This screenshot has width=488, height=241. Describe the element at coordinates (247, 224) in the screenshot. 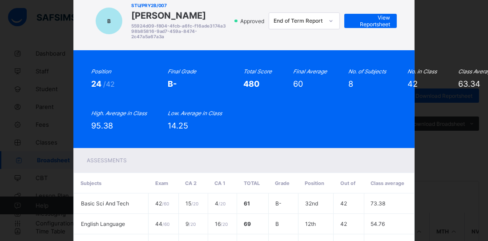

I see `span: 69` at that location.